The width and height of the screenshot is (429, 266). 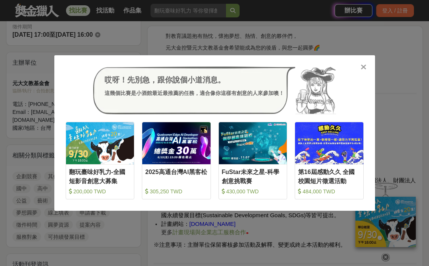 I want to click on div: 305,250 TWD, so click(x=176, y=191).